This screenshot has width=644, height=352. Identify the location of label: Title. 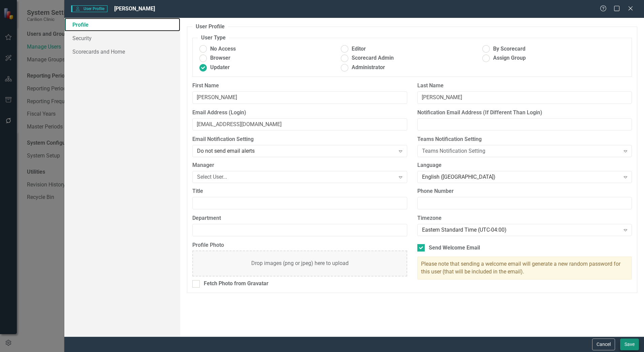
(299, 191).